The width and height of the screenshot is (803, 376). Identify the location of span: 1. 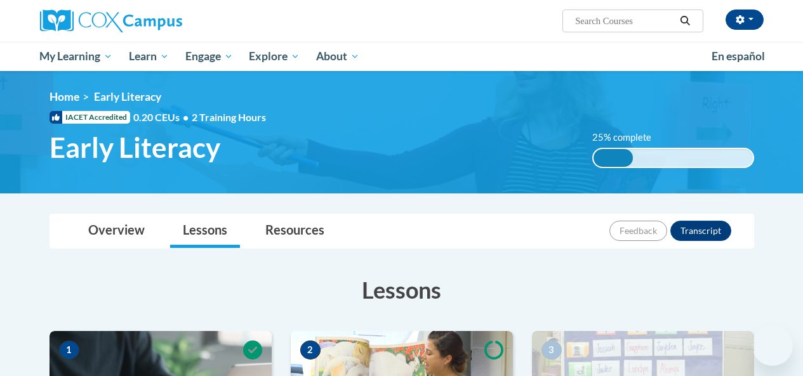
(69, 350).